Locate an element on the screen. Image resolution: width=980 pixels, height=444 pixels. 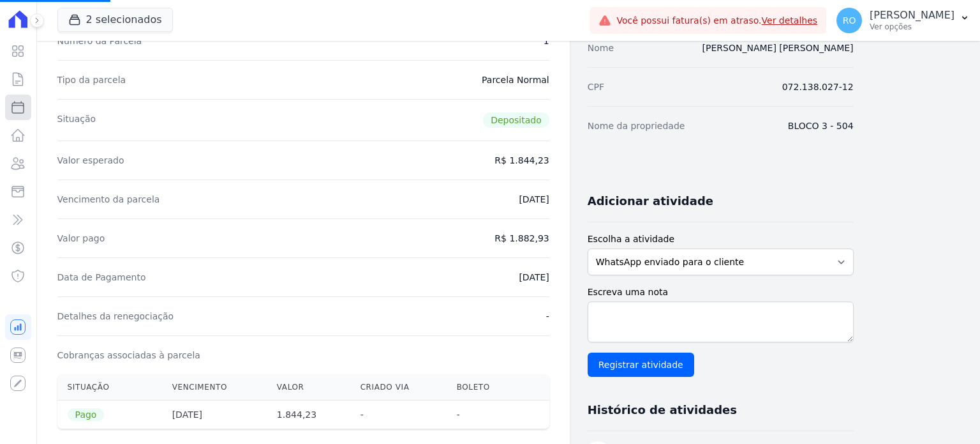
dt: Nome is located at coordinates (601, 48).